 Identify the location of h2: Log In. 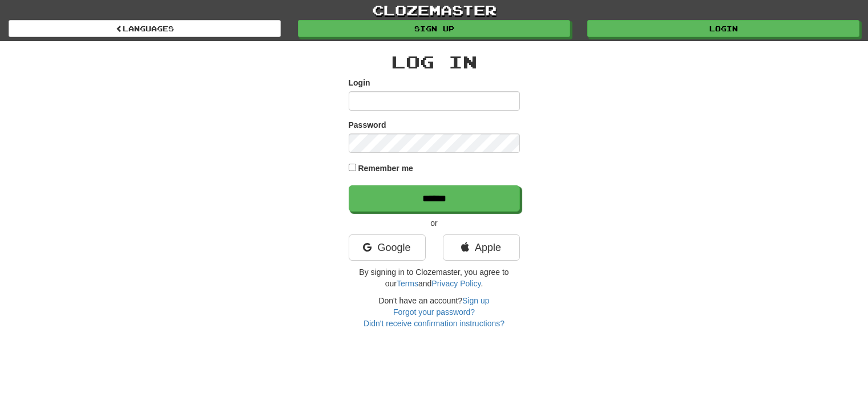
(434, 62).